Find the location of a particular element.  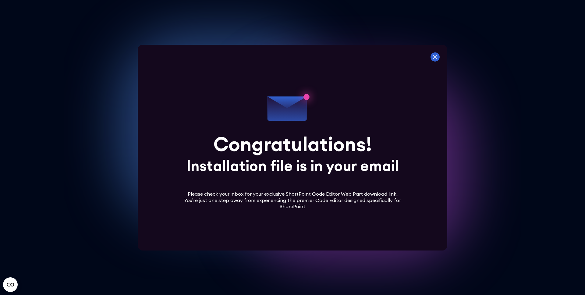

div: Installation file is in your email is located at coordinates (292, 166).